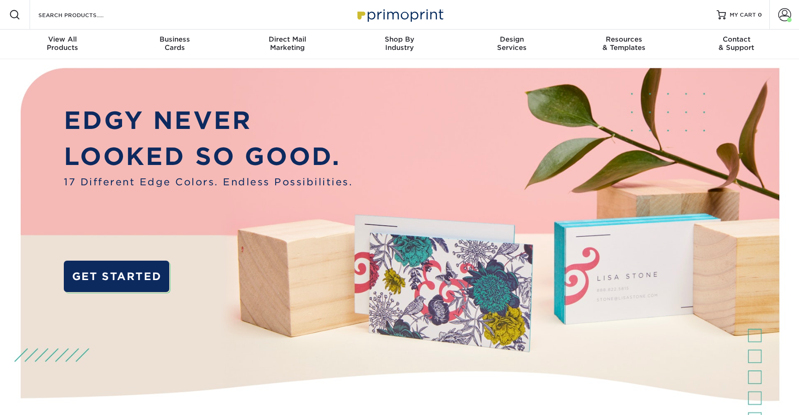  Describe the element at coordinates (399, 14) in the screenshot. I see `img: Primoprint` at that location.